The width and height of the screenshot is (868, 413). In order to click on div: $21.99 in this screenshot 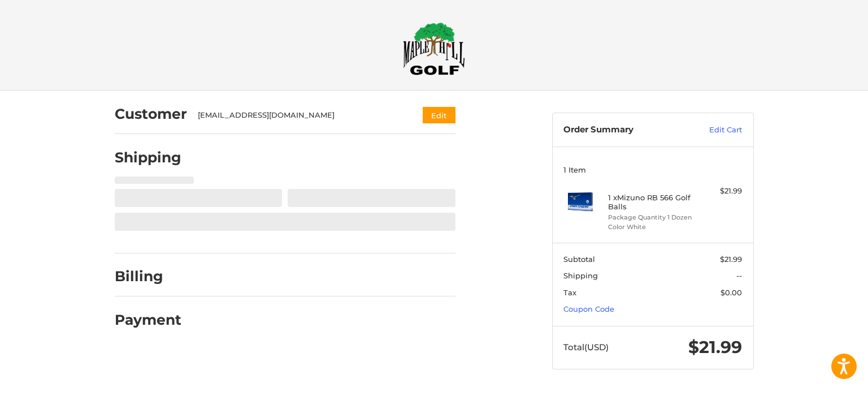, I will do `click(720, 191)`.